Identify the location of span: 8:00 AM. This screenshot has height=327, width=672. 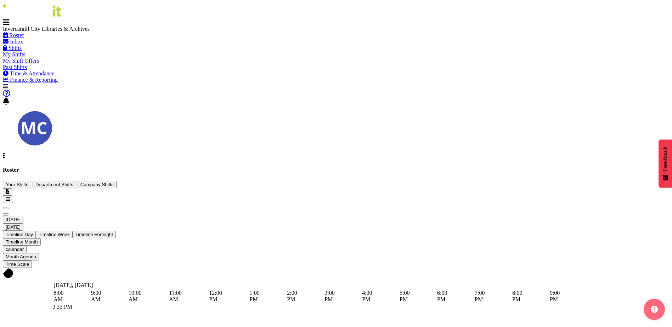
(58, 296).